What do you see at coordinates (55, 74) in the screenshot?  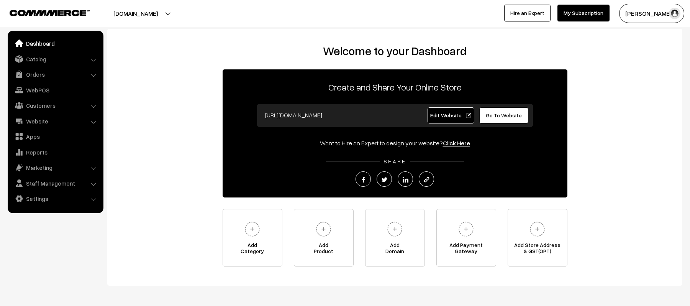 I see `a: Orders` at bounding box center [55, 74].